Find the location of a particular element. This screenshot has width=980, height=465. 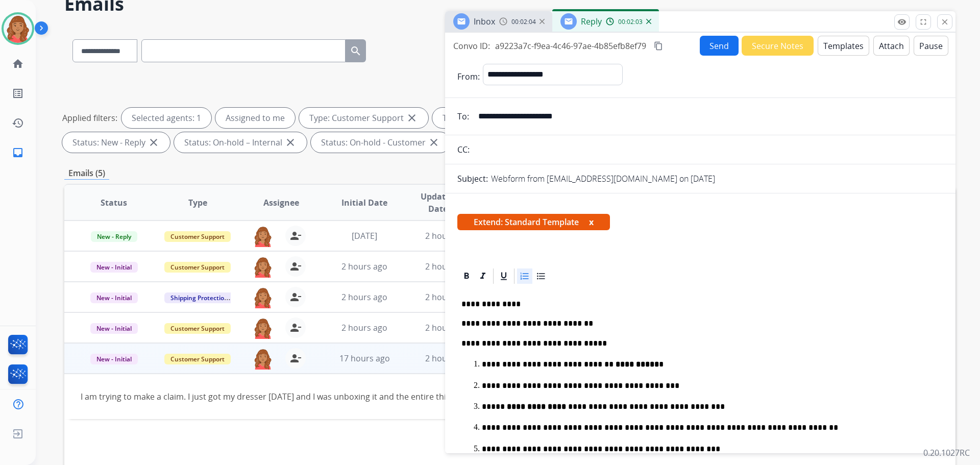

div: Ordered List is located at coordinates (525, 276).